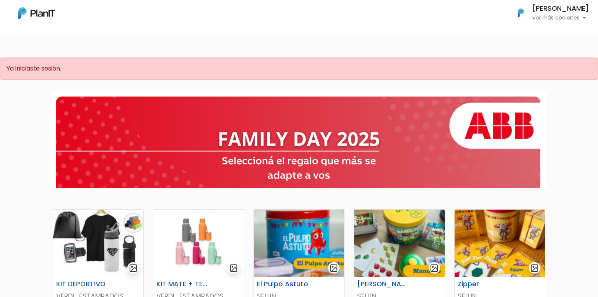  I want to click on img: thumb_Captura_de_pantalla_2025-07-29_101456.png, so click(299, 243).